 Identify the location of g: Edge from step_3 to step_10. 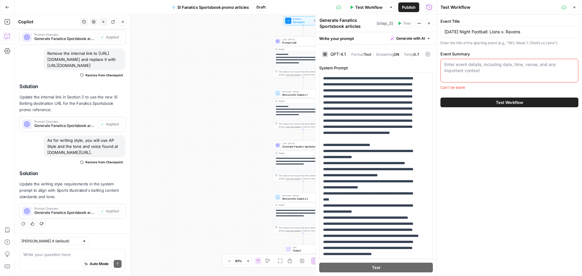
(303, 187).